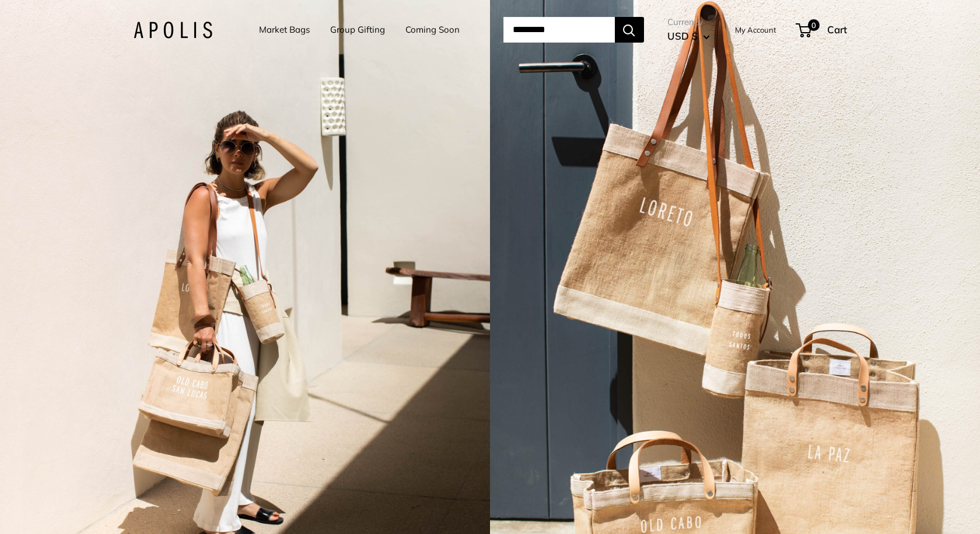 The image size is (980, 534). I want to click on span: 0, so click(813, 25).